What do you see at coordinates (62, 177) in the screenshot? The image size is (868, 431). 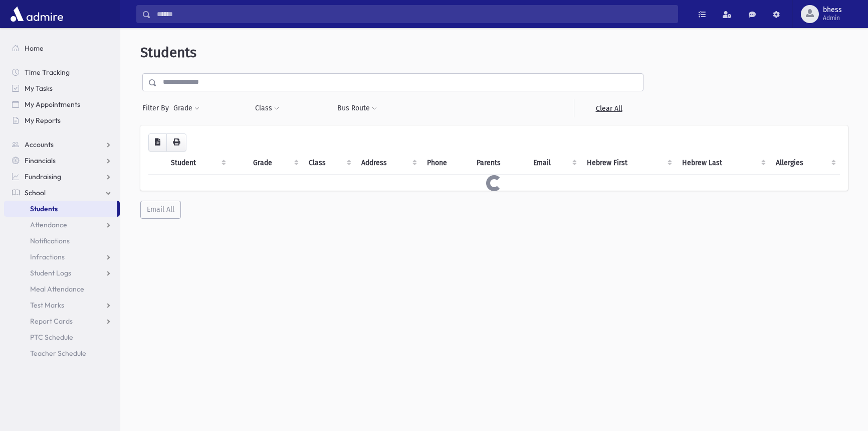 I see `a: Fundraising` at bounding box center [62, 177].